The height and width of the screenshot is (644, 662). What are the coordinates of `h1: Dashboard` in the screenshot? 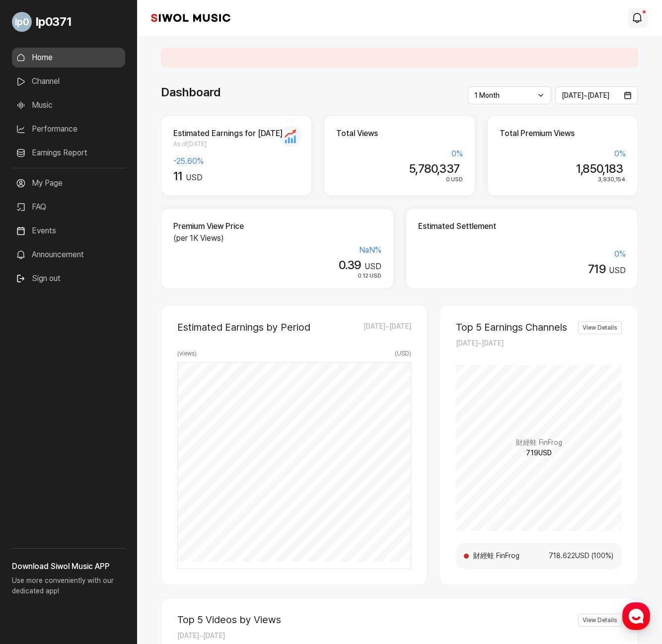 It's located at (191, 93).